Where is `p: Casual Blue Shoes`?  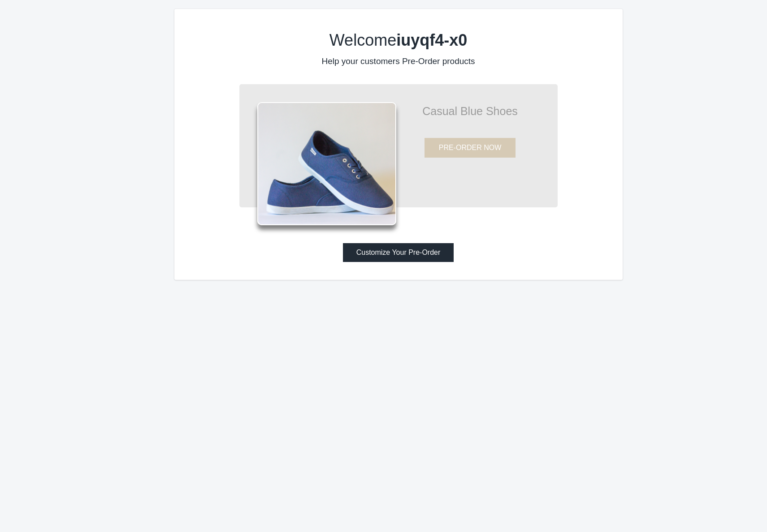
p: Casual Blue Shoes is located at coordinates (470, 111).